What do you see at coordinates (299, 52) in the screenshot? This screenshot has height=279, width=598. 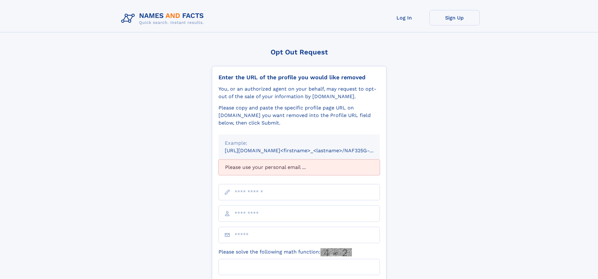 I see `div: Opt Out Request` at bounding box center [299, 52].